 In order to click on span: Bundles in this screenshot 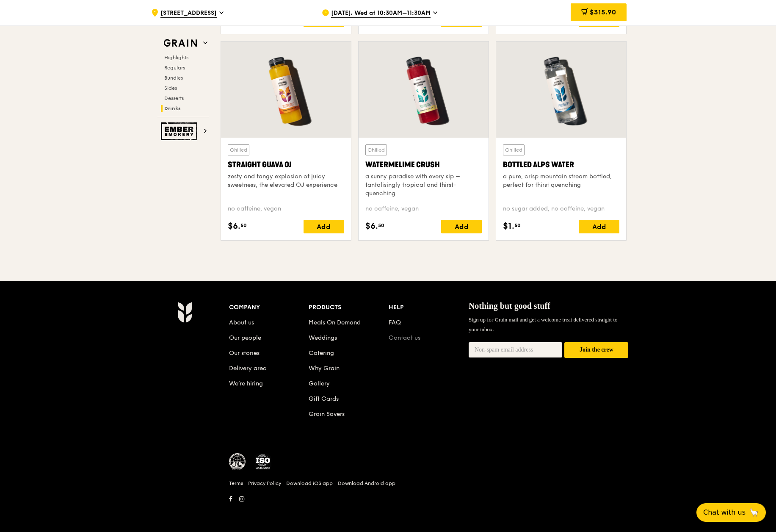, I will do `click(173, 78)`.